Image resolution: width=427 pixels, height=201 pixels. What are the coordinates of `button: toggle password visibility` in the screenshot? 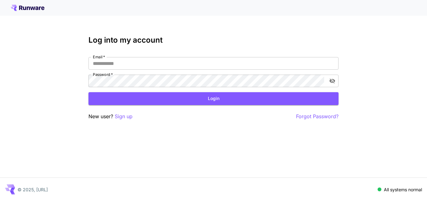 It's located at (333, 81).